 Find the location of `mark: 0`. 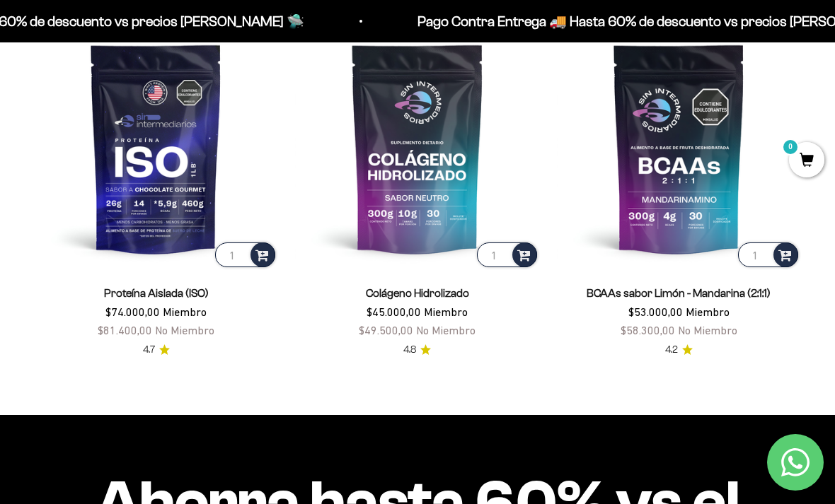

mark: 0 is located at coordinates (790, 147).